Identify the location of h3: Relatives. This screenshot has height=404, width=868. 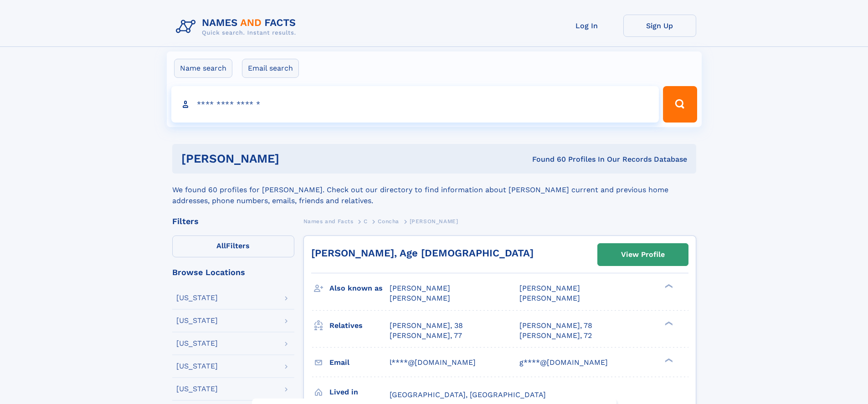
(359, 326).